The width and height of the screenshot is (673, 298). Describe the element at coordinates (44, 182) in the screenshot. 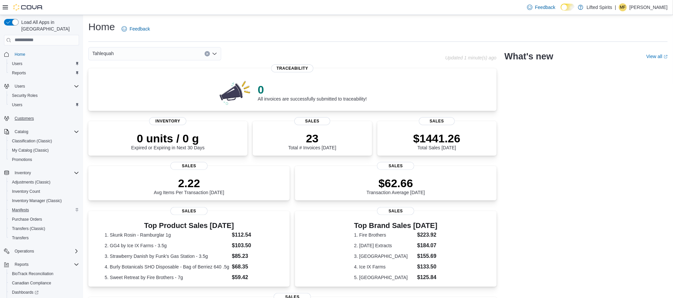

I see `button: Adjustments (Classic)` at that location.